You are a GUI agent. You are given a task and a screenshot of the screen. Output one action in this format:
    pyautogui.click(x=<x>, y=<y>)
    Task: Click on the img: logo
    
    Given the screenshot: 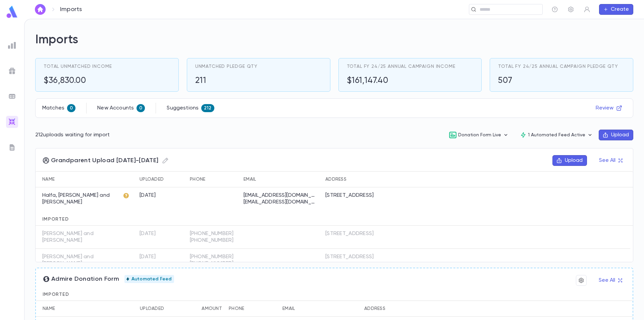 What is the action you would take?
    pyautogui.click(x=12, y=12)
    